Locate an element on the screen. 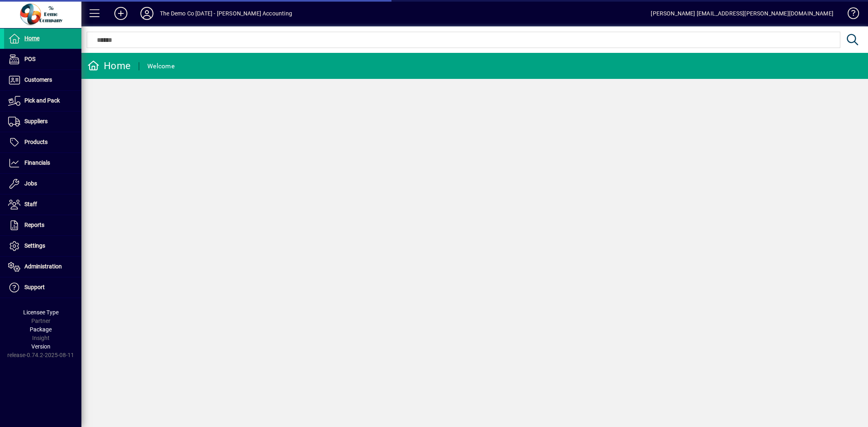 This screenshot has width=868, height=427. span: Version is located at coordinates (41, 347).